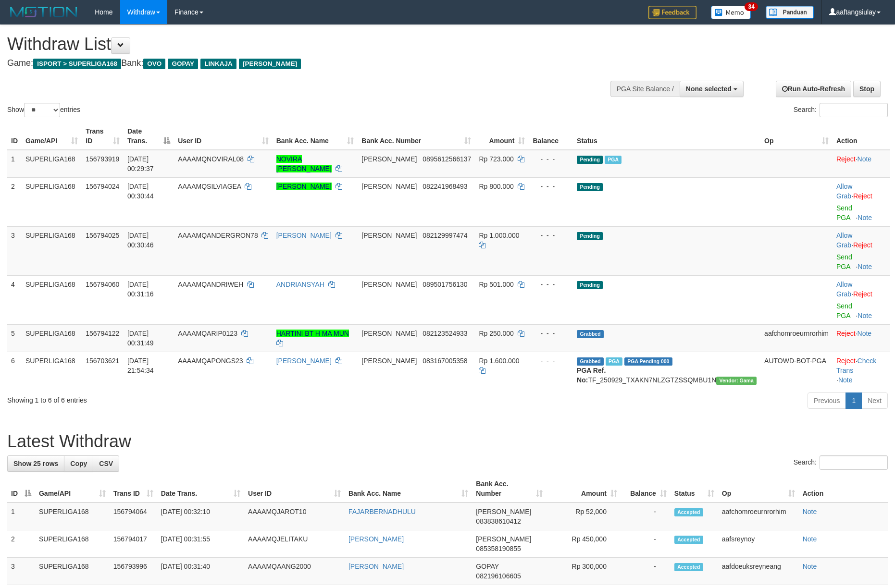 Image resolution: width=895 pixels, height=588 pixels. Describe the element at coordinates (21, 516) in the screenshot. I see `td: 1` at that location.